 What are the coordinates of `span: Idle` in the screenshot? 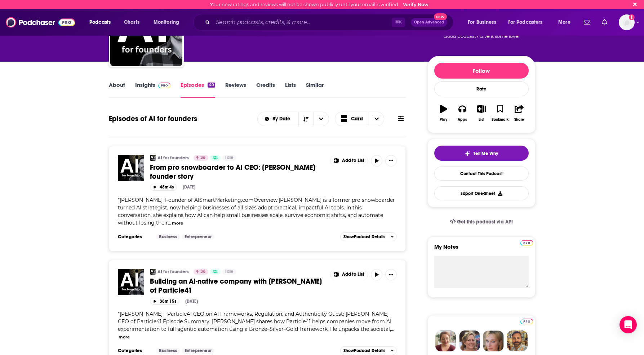 It's located at (229, 158).